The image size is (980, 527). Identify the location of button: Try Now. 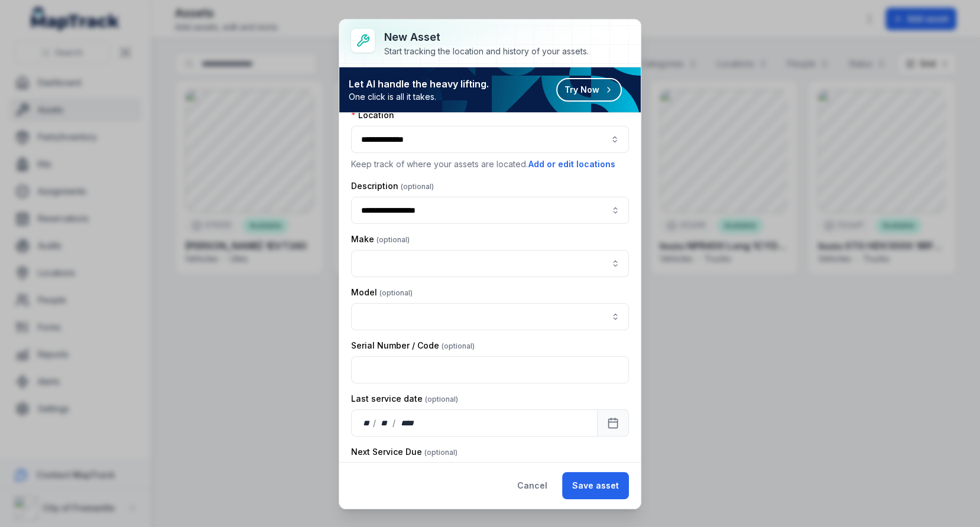
(588, 90).